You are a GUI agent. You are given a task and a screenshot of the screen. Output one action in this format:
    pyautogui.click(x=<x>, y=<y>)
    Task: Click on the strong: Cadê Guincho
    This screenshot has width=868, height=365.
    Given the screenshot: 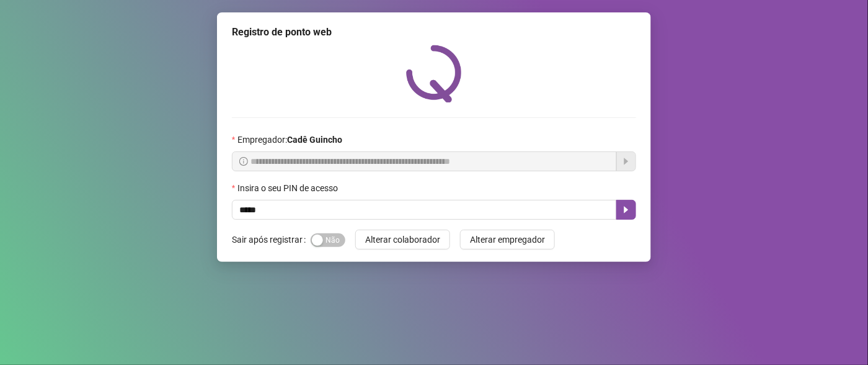 What is the action you would take?
    pyautogui.click(x=314, y=140)
    